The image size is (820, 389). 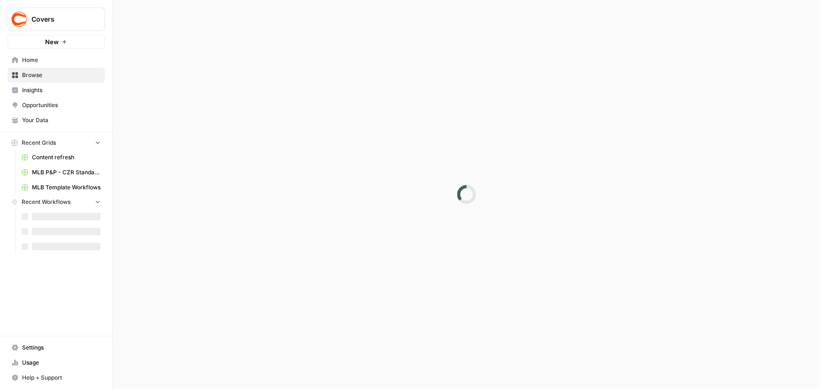 What do you see at coordinates (61, 188) in the screenshot?
I see `a: MLB Template Workflows` at bounding box center [61, 188].